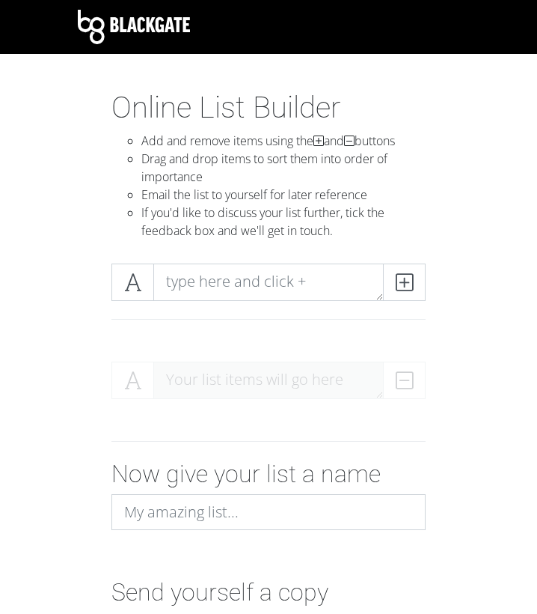 The width and height of the screenshot is (537, 614). What do you see at coordinates (269, 512) in the screenshot?
I see `input: My amazing list...` at bounding box center [269, 512].